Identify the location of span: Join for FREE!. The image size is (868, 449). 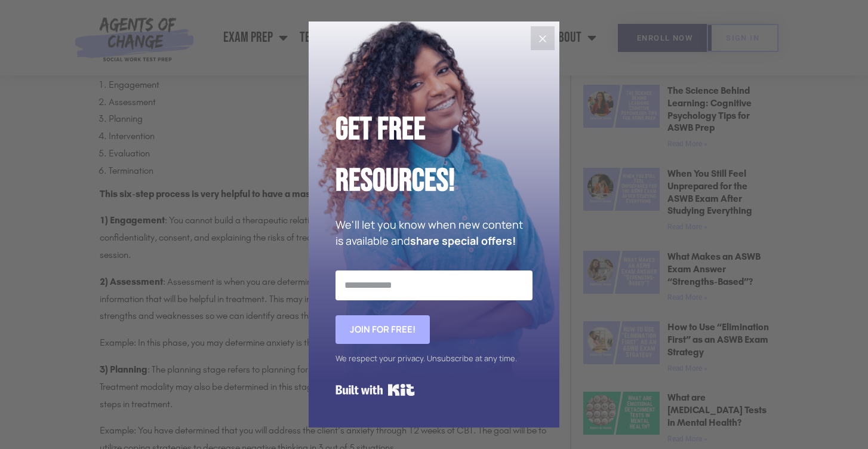
(383, 329).